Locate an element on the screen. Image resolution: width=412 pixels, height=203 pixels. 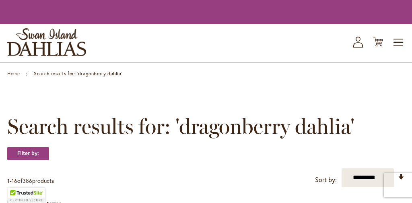
label: Sort by: is located at coordinates (326, 179).